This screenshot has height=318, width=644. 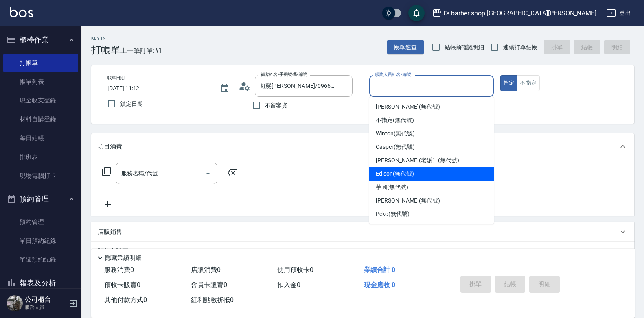 I want to click on button: 櫃檯作業, so click(x=41, y=40).